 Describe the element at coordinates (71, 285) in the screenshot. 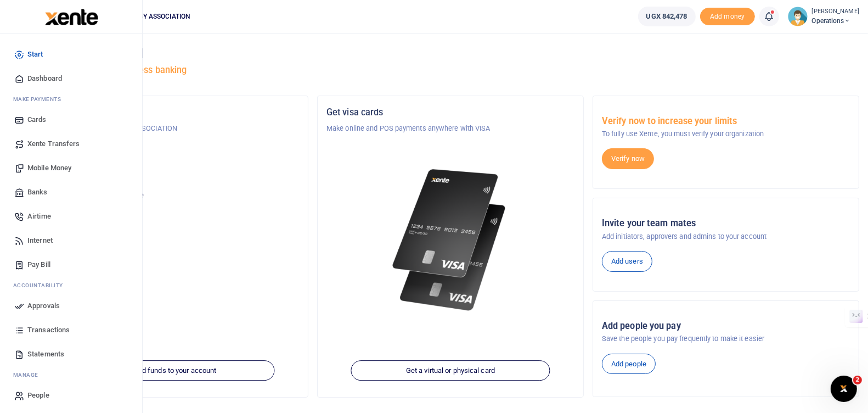

I see `li: Ac` at that location.